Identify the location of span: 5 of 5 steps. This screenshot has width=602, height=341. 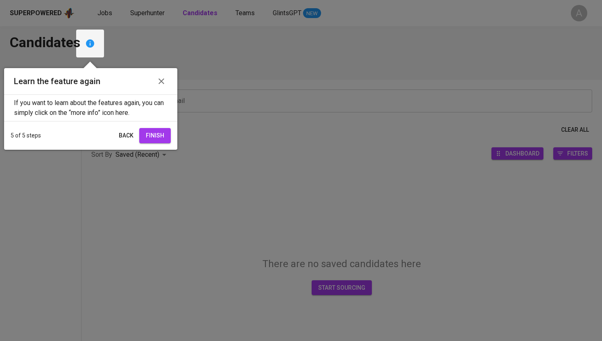
(26, 135).